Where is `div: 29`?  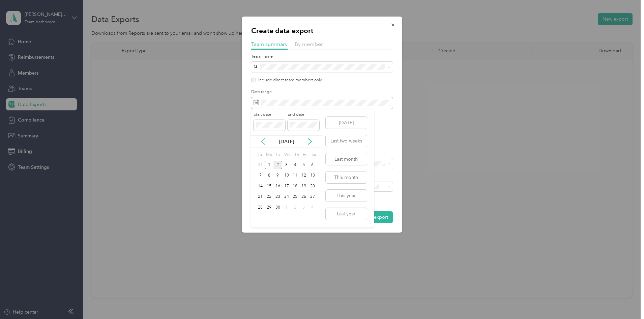 div: 29 is located at coordinates (269, 207).